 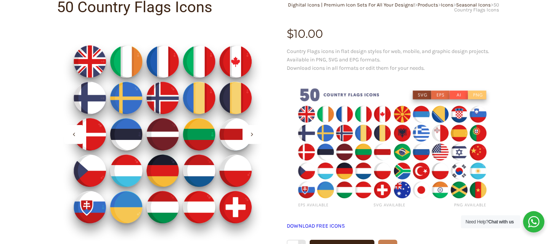 What do you see at coordinates (428, 5) in the screenshot?
I see `span: Products` at bounding box center [428, 5].